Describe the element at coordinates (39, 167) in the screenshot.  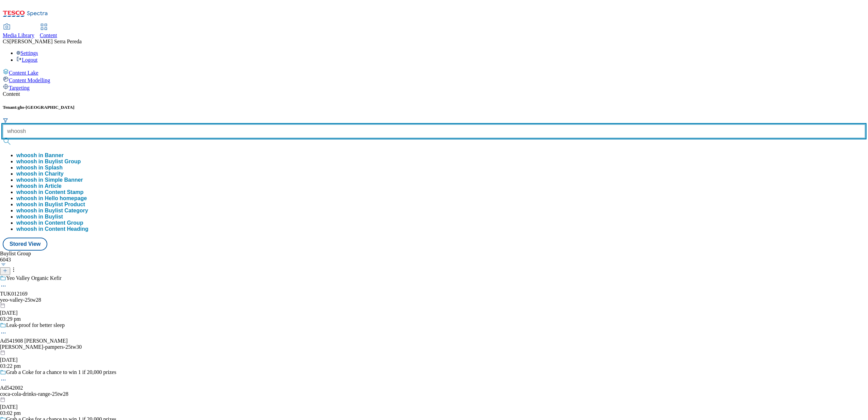
I see `button: whoosh in Splash` at that location.